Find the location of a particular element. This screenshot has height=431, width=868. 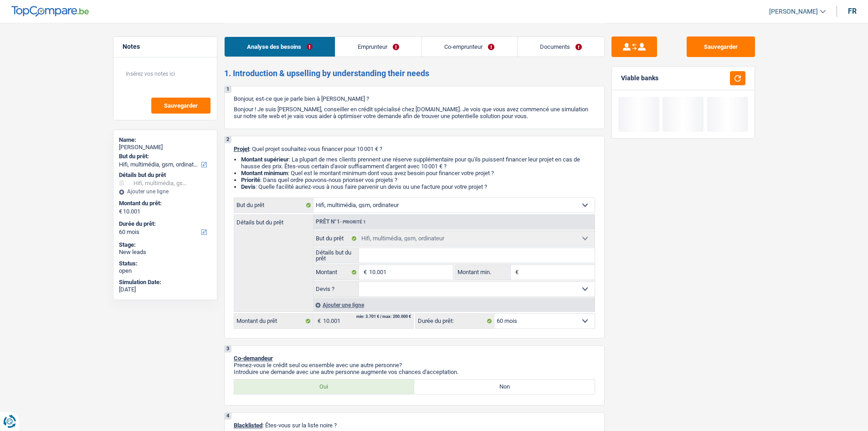

a: Emprunteur is located at coordinates (379, 46).